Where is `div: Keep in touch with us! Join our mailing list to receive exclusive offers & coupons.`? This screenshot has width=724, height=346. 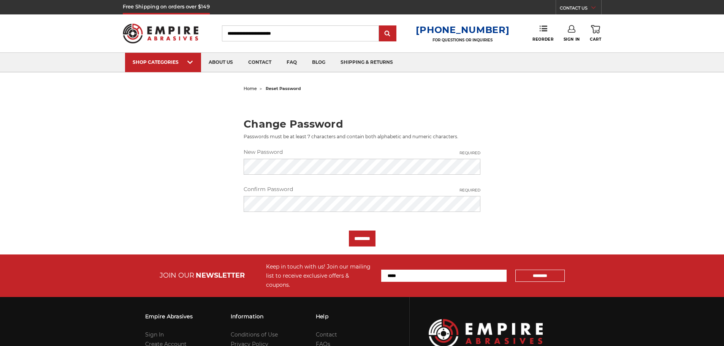 div: Keep in touch with us! Join our mailing list to receive exclusive offers & coupons. is located at coordinates (320, 276).